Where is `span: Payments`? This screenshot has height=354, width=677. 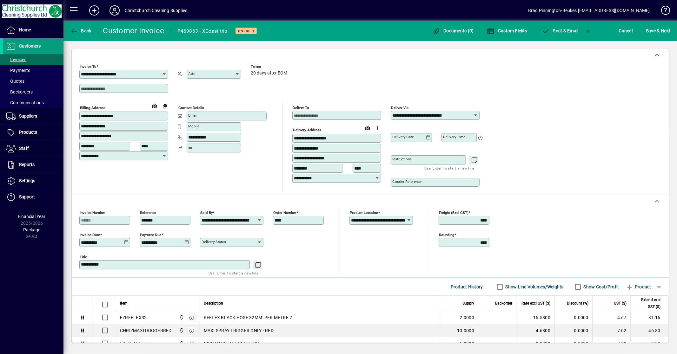
span: Payments is located at coordinates (18, 70).